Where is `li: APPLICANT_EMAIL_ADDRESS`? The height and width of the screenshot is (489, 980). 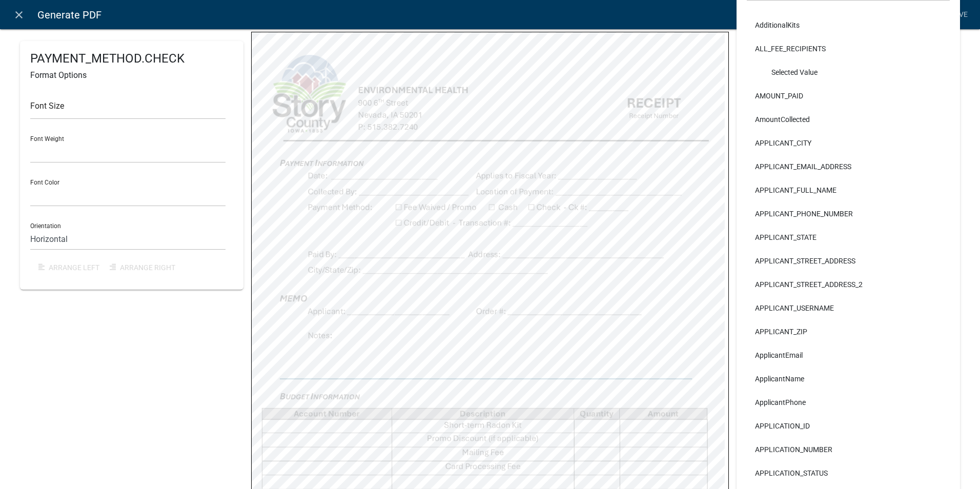 li: APPLICANT_EMAIL_ADDRESS is located at coordinates (848, 167).